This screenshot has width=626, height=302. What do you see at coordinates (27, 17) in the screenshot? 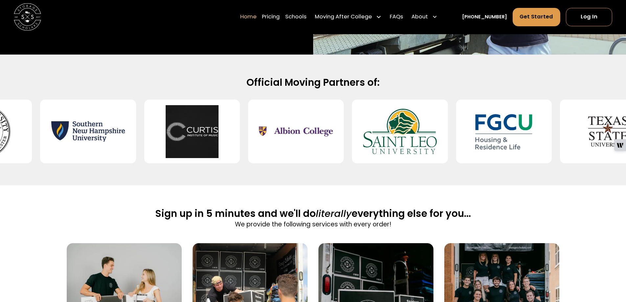
I see `img: Storage Scholars main logo` at bounding box center [27, 17].